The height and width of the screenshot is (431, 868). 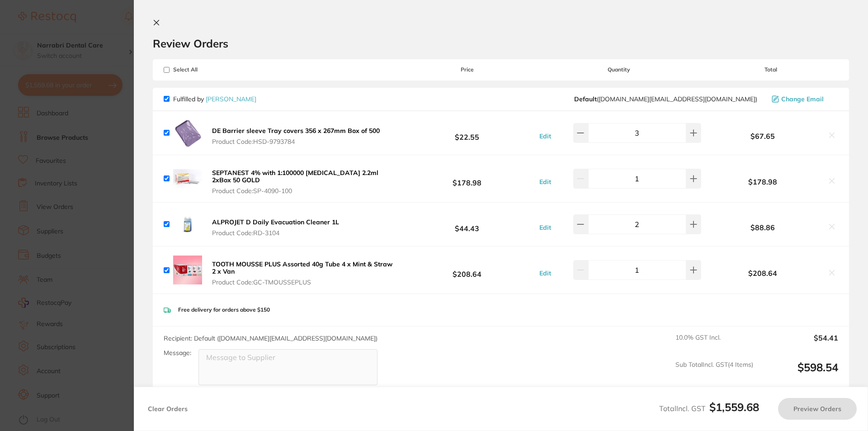 What do you see at coordinates (295, 142) in the screenshot?
I see `span: Product Code: HSD-9793784` at bounding box center [295, 142].